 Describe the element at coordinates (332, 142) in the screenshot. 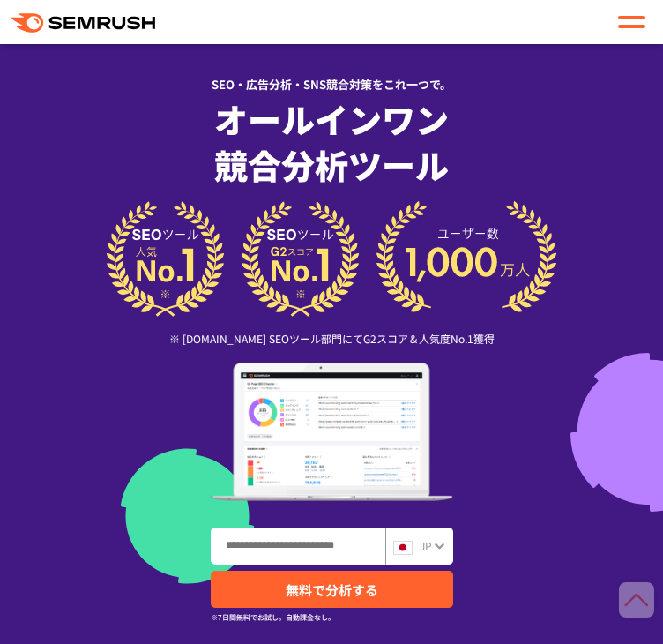

I see `h1: オールインワン 競合分析ツール` at that location.